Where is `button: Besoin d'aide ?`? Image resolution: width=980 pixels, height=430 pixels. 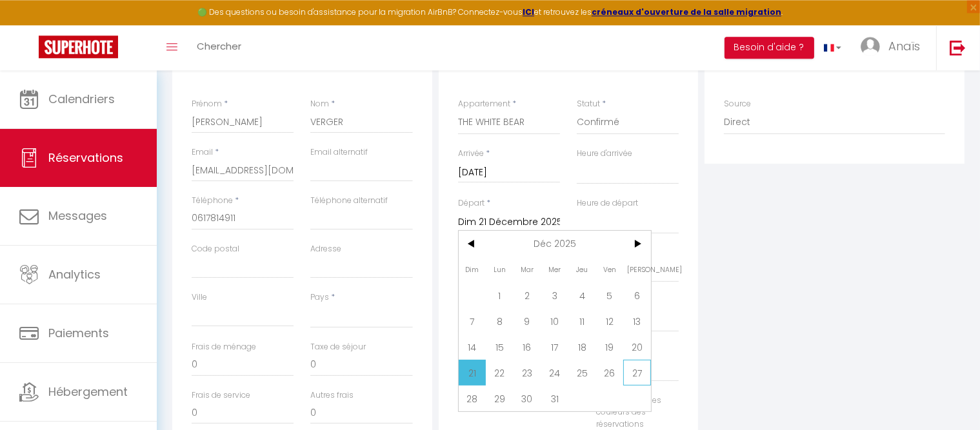
button: Besoin d'aide ? is located at coordinates (769, 48).